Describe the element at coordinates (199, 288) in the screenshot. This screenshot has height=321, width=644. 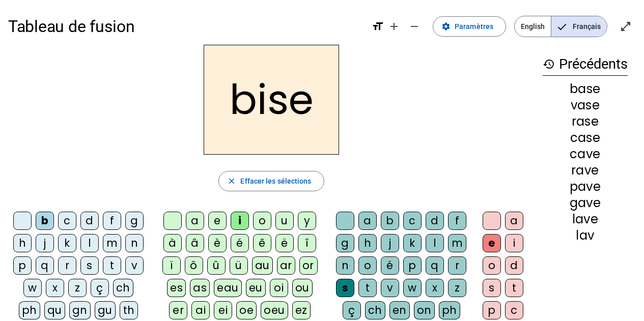
I see `div: as` at that location.